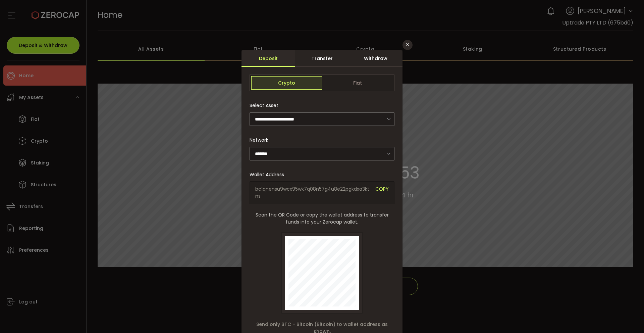 Image resolution: width=644 pixels, height=333 pixels. I want to click on div: Withdraw, so click(376, 58).